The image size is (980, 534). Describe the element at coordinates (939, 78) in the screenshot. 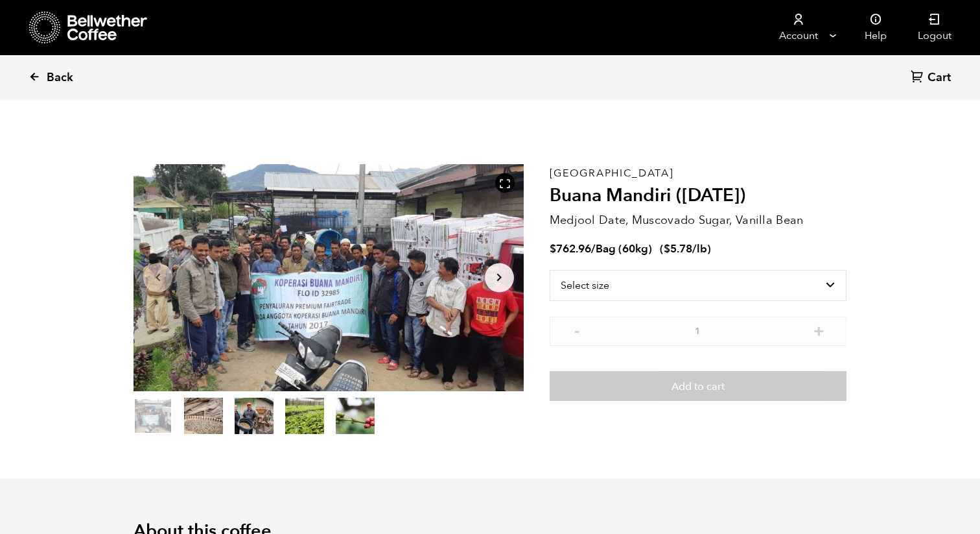

I see `span: Cart` at that location.